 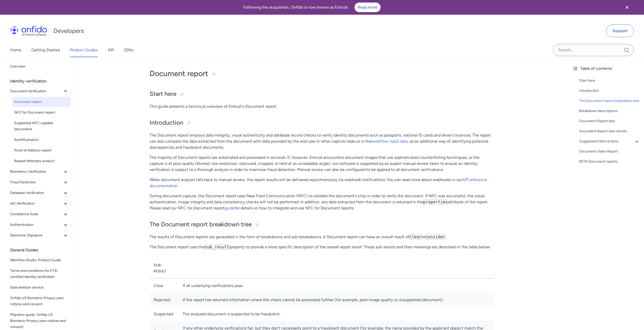 What do you see at coordinates (41, 126) in the screenshot?
I see `a: Supported NFC-capable documents` at bounding box center [41, 126].